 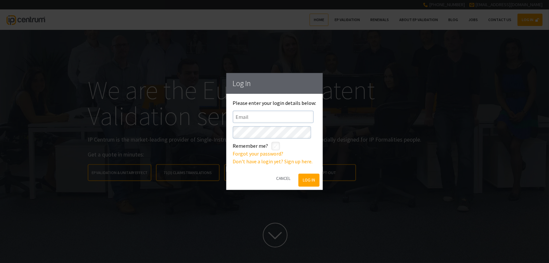 What do you see at coordinates (309, 180) in the screenshot?
I see `button: Log In` at bounding box center [309, 180].